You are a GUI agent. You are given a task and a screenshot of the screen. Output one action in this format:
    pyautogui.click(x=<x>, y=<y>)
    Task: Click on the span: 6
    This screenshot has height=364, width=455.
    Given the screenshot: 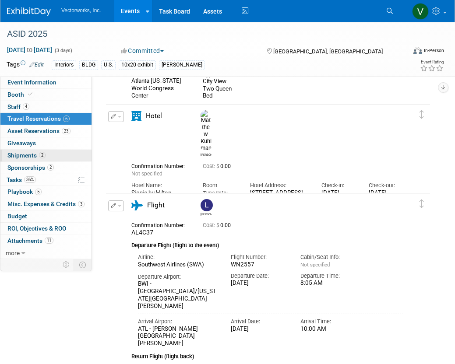 What is the action you would take?
    pyautogui.click(x=66, y=119)
    